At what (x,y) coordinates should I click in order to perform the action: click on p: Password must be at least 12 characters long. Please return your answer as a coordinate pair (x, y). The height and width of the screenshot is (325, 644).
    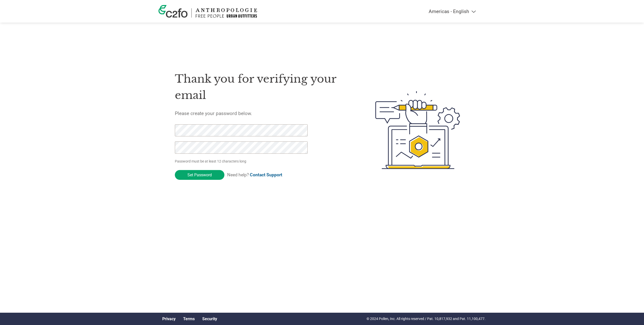
    Looking at the image, I should click on (242, 161).